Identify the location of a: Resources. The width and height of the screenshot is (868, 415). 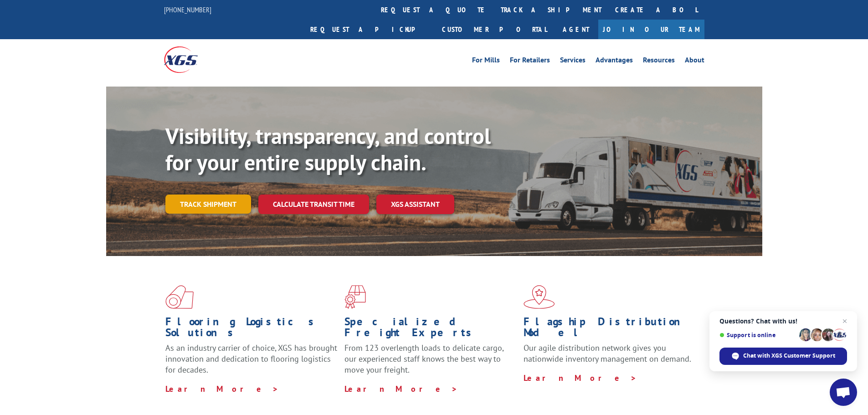
(659, 61).